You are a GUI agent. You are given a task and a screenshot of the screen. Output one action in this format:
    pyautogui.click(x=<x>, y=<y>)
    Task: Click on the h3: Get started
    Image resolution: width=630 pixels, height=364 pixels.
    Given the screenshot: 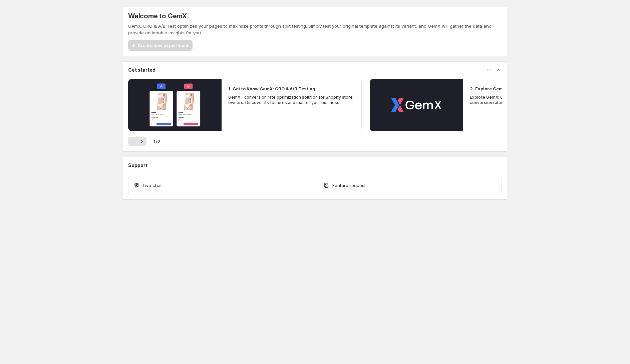 What is the action you would take?
    pyautogui.click(x=142, y=70)
    